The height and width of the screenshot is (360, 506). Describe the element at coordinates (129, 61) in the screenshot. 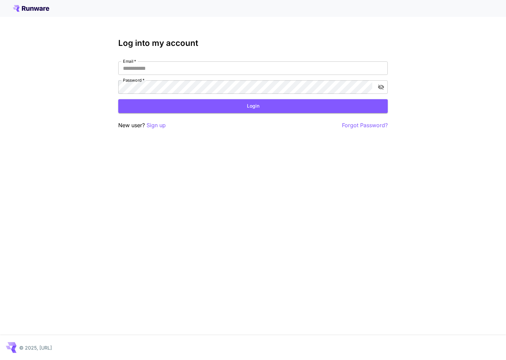

I see `label: Email` at that location.